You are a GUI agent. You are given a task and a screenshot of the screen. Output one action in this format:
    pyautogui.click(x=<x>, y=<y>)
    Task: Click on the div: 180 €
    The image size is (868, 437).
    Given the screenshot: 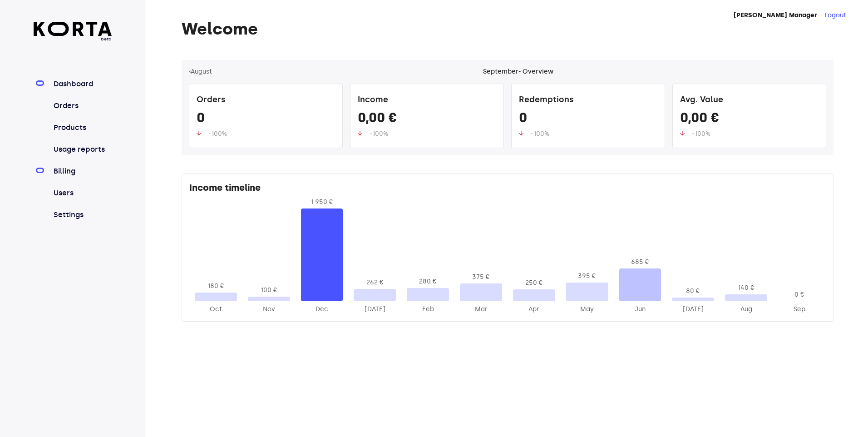 What is the action you would take?
    pyautogui.click(x=216, y=286)
    